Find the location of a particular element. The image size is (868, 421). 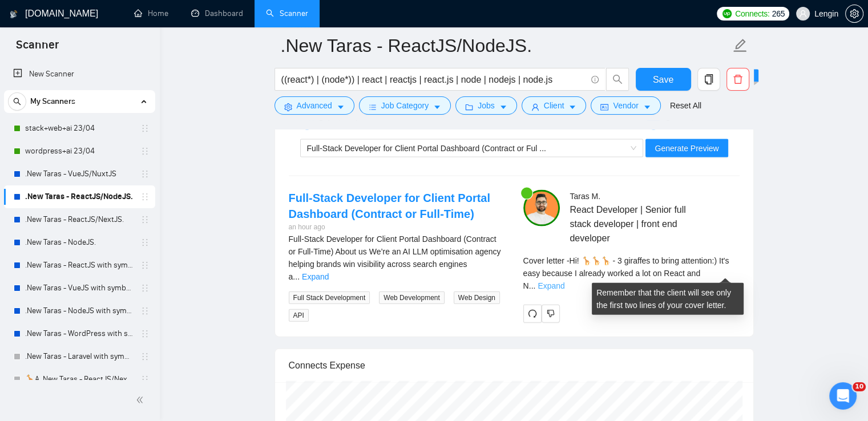

input: Scanner name... is located at coordinates (506, 46).